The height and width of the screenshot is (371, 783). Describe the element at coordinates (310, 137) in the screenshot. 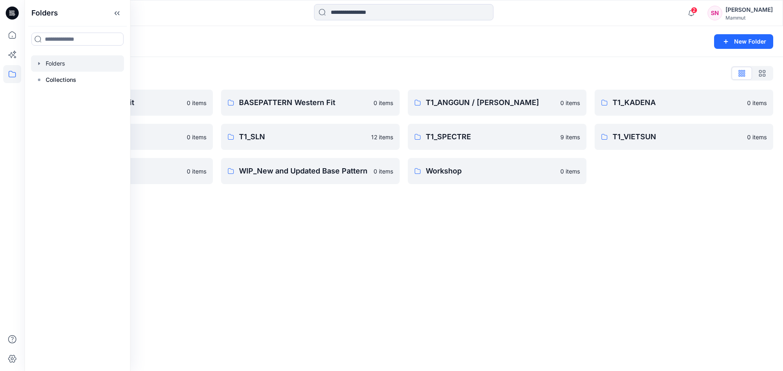

I see `a: T1_SLN12 items` at that location.